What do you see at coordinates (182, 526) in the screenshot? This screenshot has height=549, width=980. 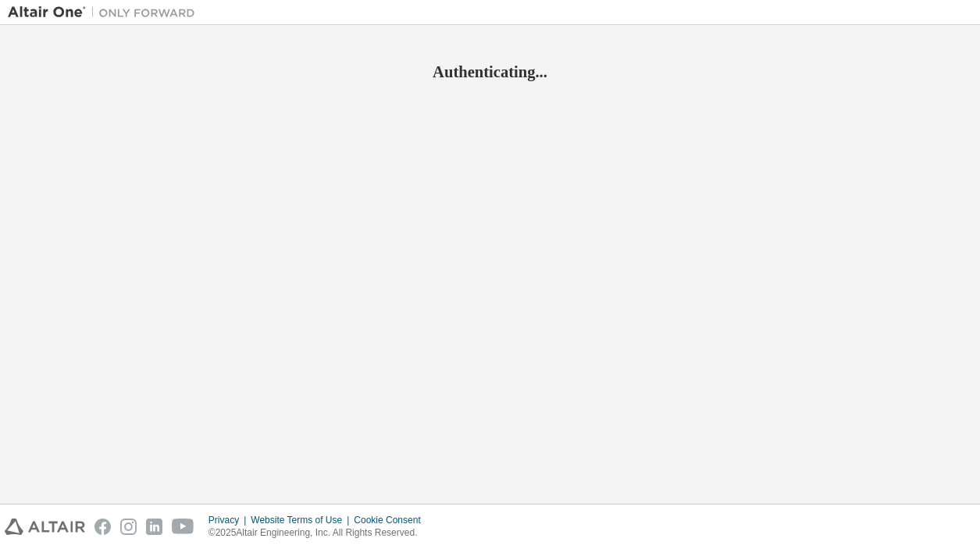 I see `img: youtube.svg` at bounding box center [182, 526].